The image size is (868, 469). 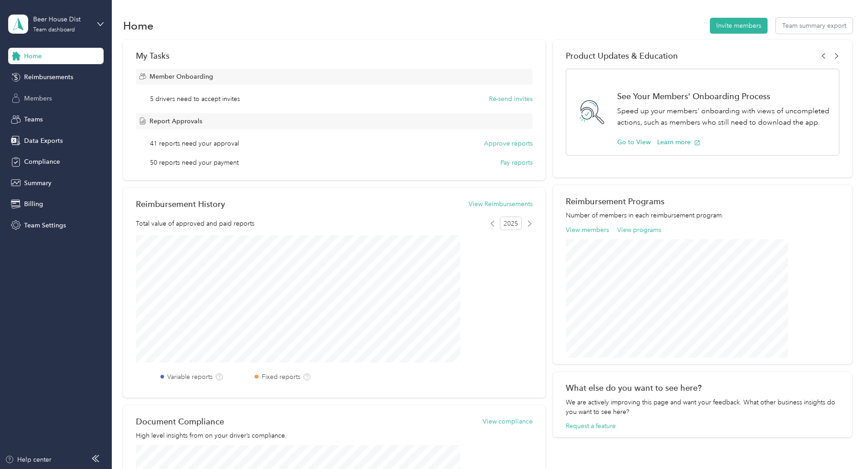 I want to click on span: Member Onboarding, so click(x=181, y=76).